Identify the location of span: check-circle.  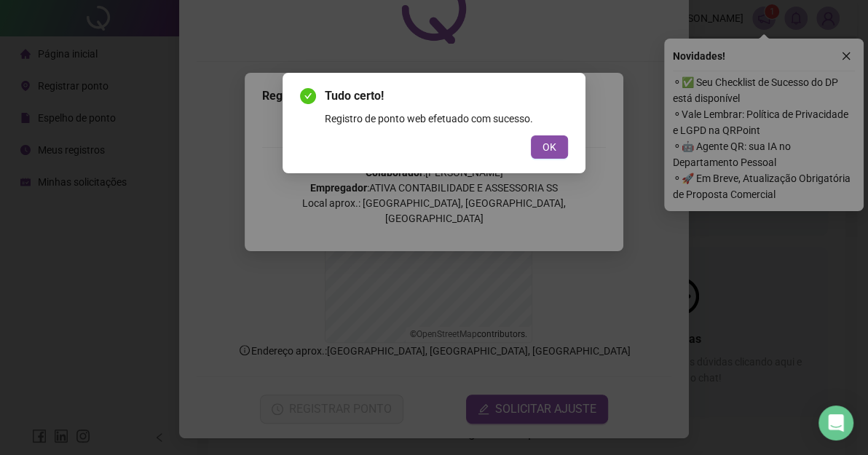
(308, 96).